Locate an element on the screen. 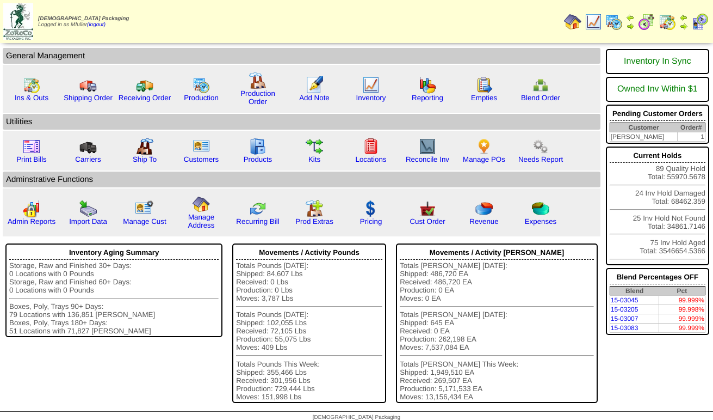 The height and width of the screenshot is (420, 713). img: network.png is located at coordinates (541, 85).